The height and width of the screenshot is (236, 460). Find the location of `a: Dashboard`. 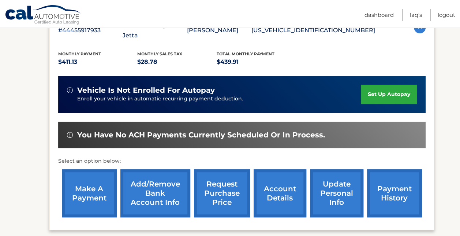

a: Dashboard is located at coordinates (379, 15).